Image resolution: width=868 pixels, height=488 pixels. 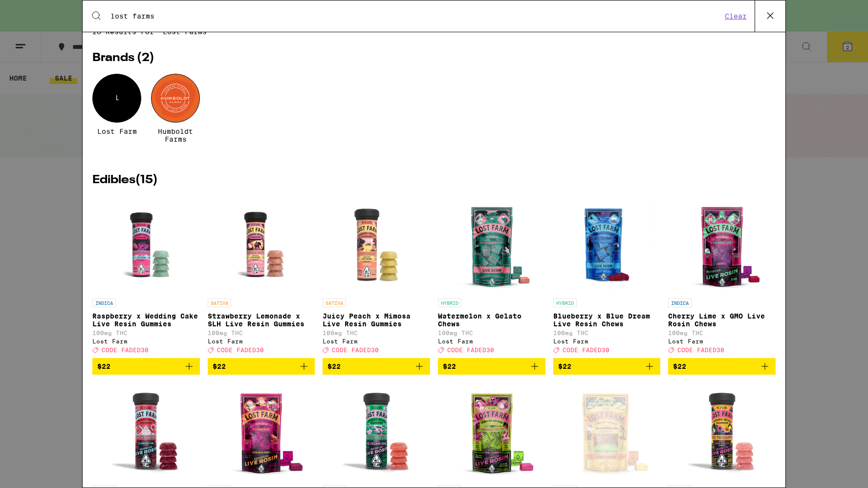 I want to click on span: Humboldt Farms, so click(x=176, y=135).